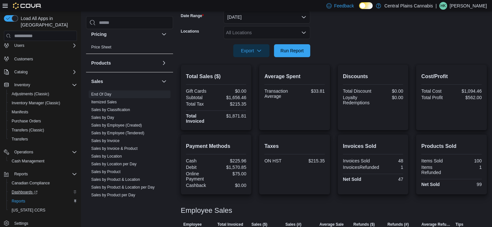 The image size is (492, 227). Describe the element at coordinates (105, 141) in the screenshot. I see `span: Sales by Invoice` at that location.